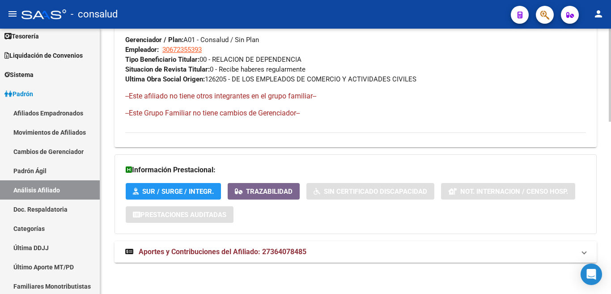 This screenshot has height=294, width=611. I want to click on h4: --Este afiliado no tiene otros integrantes en el grupo familiar--, so click(355, 96).